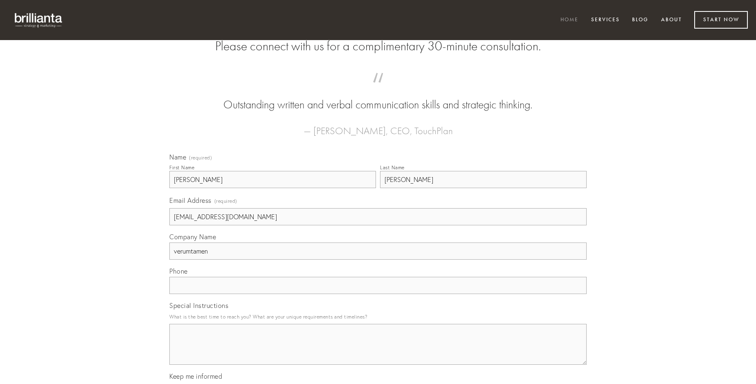 This screenshot has width=756, height=384. Describe the element at coordinates (39, 20) in the screenshot. I see `img: brillianta - research, strategy, marketing` at that location.